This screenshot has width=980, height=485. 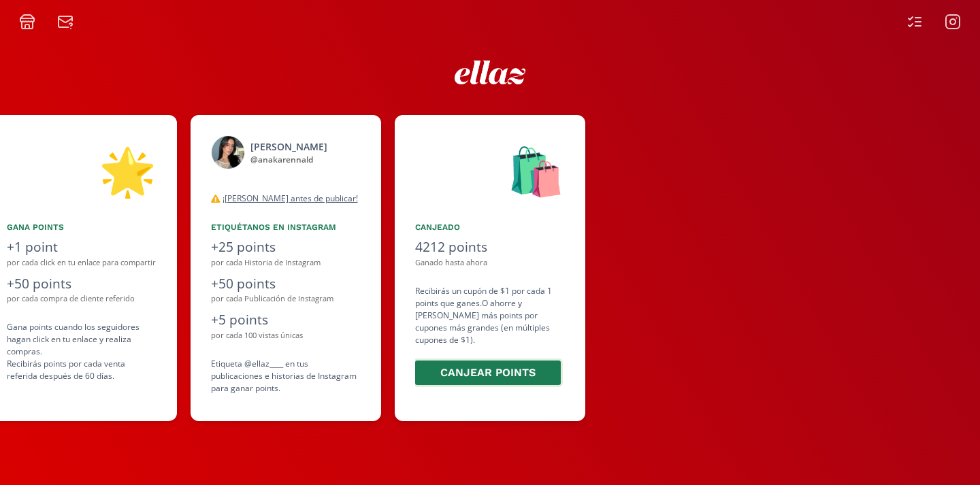 I want to click on div: por cada compra de cliente referido, so click(x=82, y=299).